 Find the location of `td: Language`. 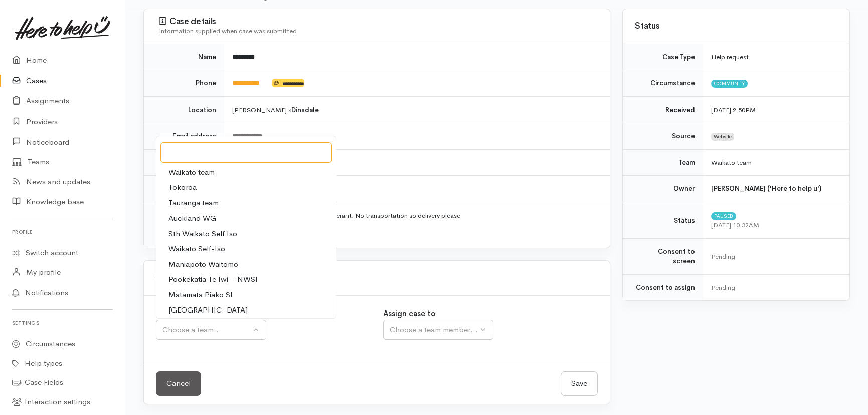

td: Language is located at coordinates (184, 162).